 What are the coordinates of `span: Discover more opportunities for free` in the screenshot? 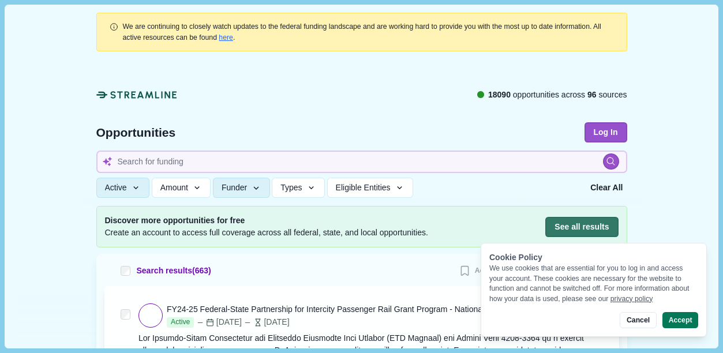 It's located at (267, 220).